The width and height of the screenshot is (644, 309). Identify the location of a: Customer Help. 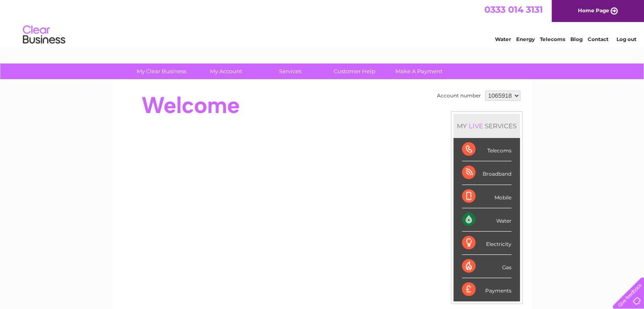
(354, 71).